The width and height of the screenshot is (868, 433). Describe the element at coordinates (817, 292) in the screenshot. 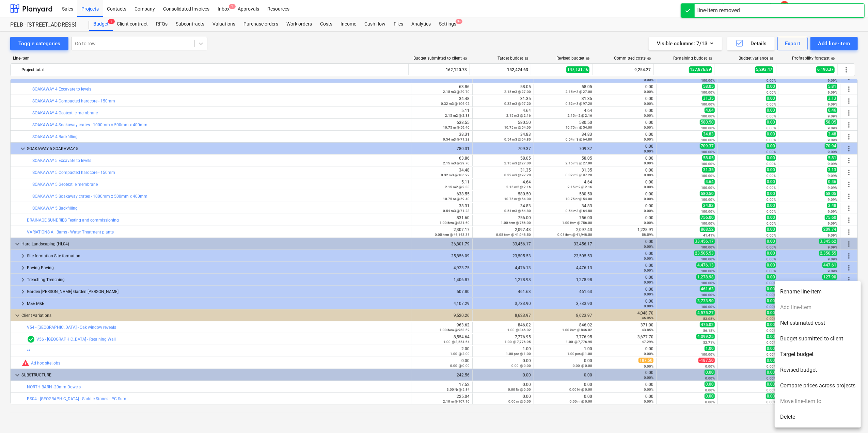

I see `li: Rename line-item` at that location.